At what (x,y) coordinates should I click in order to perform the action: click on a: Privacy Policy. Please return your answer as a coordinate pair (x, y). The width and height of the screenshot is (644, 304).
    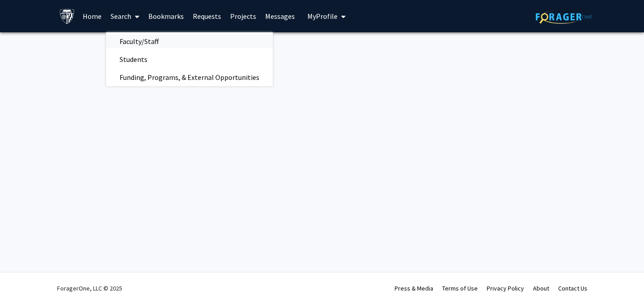
    Looking at the image, I should click on (505, 289).